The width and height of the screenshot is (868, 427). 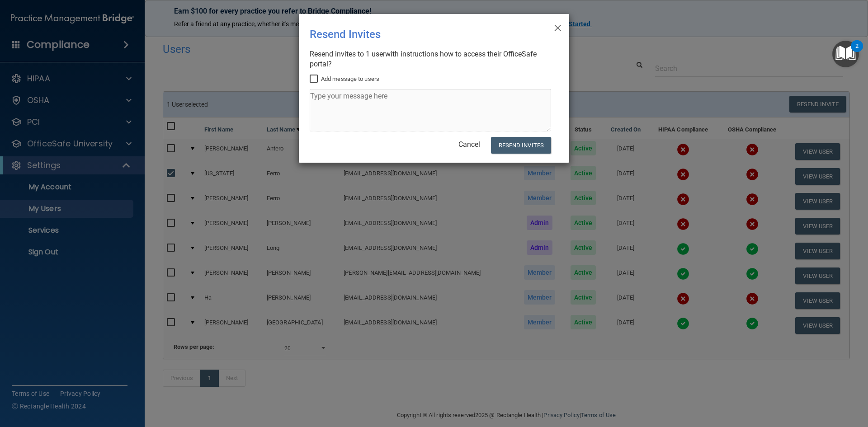 What do you see at coordinates (415, 34) in the screenshot?
I see `div: Resend Invites` at bounding box center [415, 34].